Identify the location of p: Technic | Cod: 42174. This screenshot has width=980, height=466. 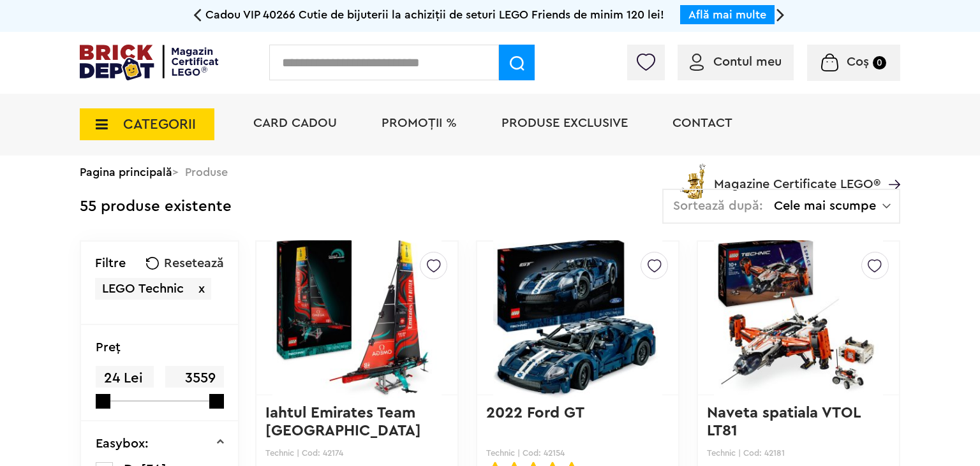
(357, 452).